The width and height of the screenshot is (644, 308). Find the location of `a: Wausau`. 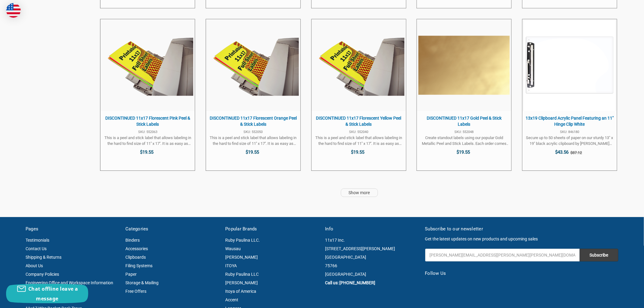

a: Wausau is located at coordinates (233, 249).